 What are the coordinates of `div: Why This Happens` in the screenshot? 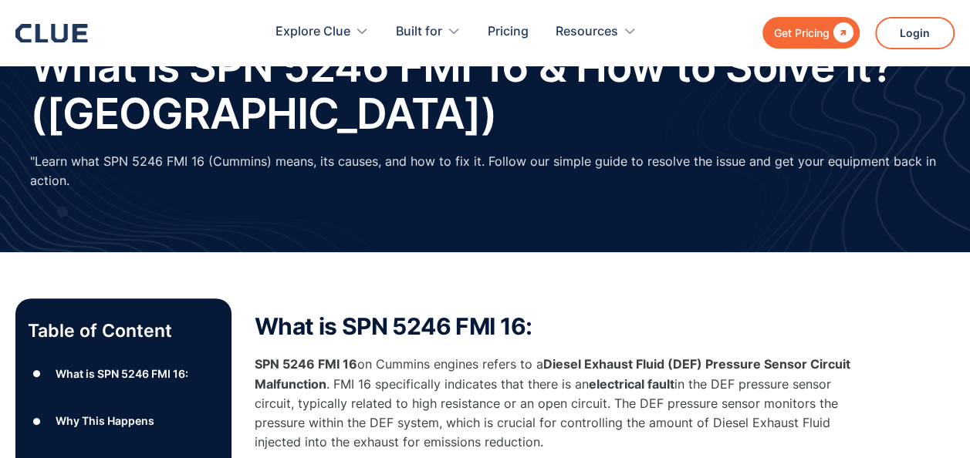 It's located at (105, 421).